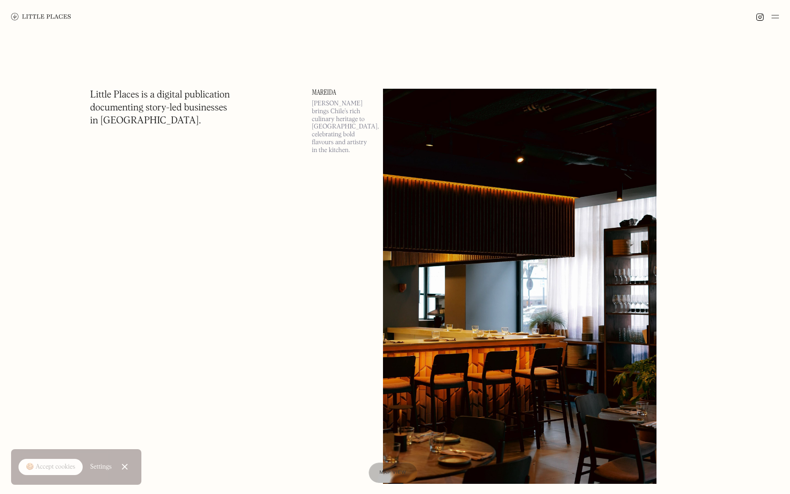  What do you see at coordinates (50, 467) in the screenshot?
I see `a: 🍪 Accept cookies` at bounding box center [50, 467].